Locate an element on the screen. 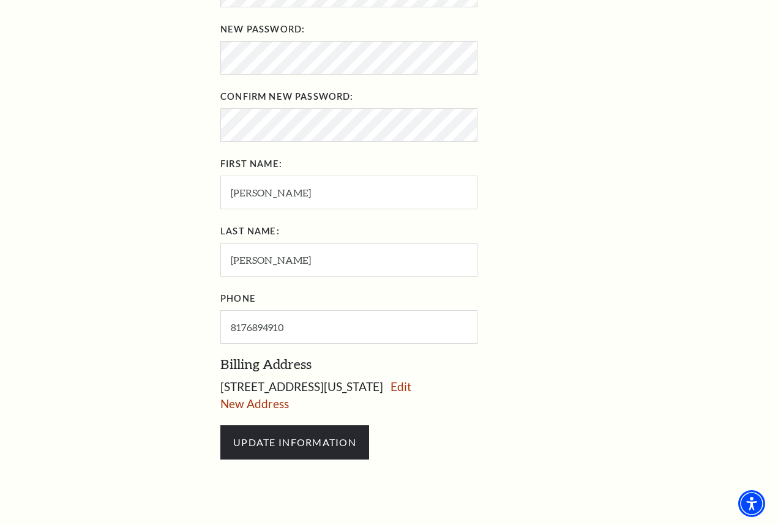 Image resolution: width=778 pixels, height=525 pixels. input: New Password: is located at coordinates (349, 58).